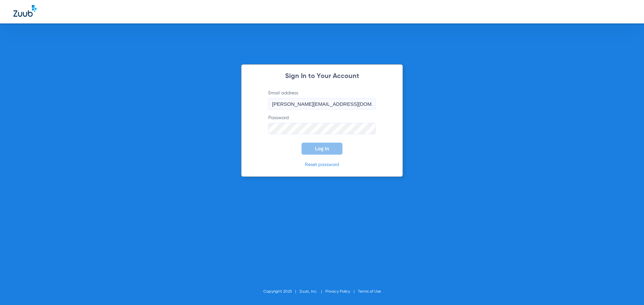 The height and width of the screenshot is (305, 644). Describe the element at coordinates (322, 149) in the screenshot. I see `span: Log In` at that location.